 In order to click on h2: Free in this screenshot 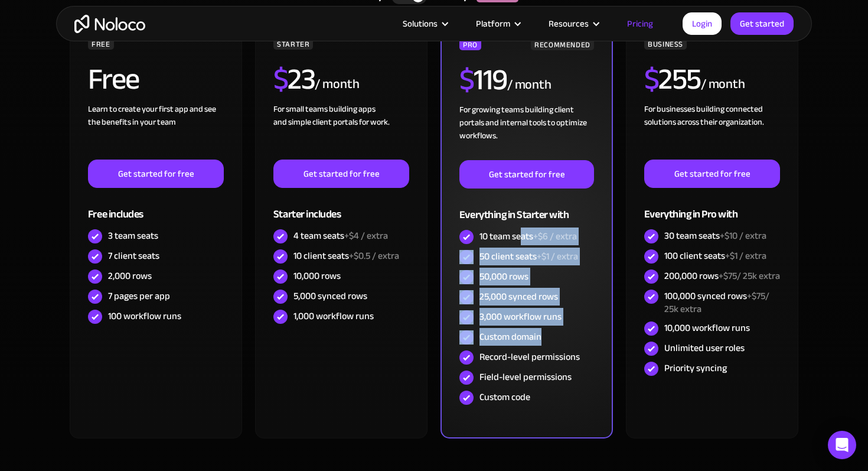, I will do `click(113, 79)`.